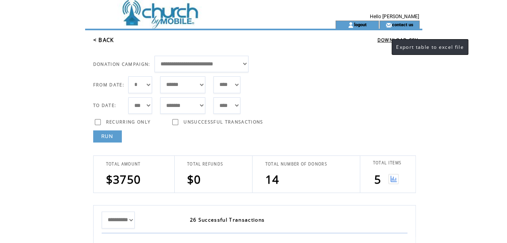 The width and height of the screenshot is (507, 243). Describe the element at coordinates (107, 136) in the screenshot. I see `a: RUN` at that location.